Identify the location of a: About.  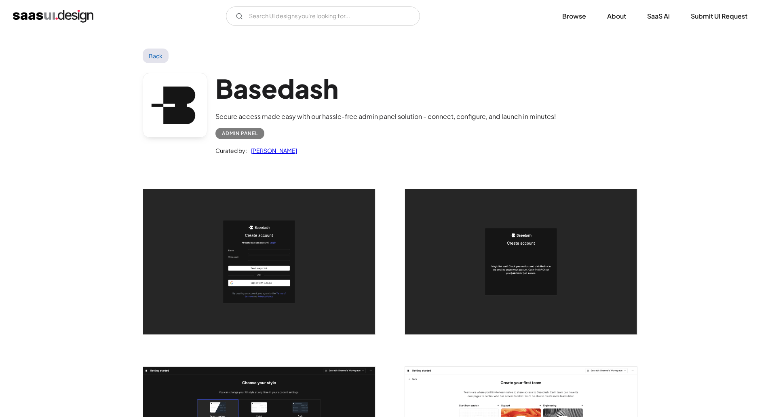
(617, 16).